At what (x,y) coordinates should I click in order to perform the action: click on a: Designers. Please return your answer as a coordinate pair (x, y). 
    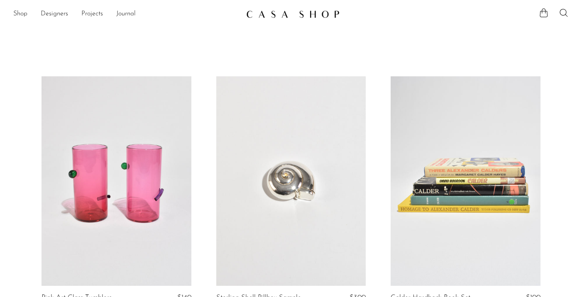
    Looking at the image, I should click on (54, 14).